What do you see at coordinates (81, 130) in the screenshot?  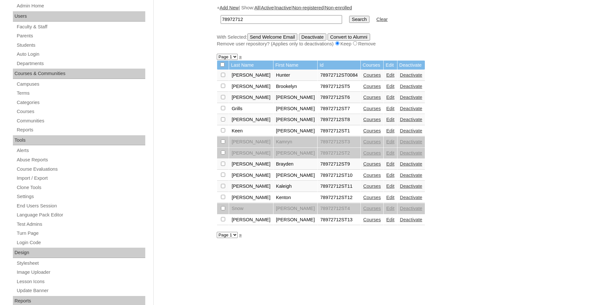 I see `a: Reports` at bounding box center [81, 130].